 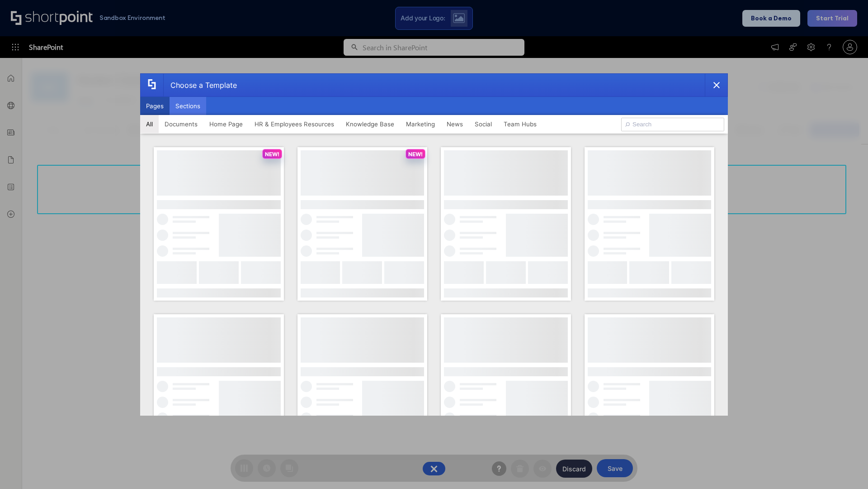 I want to click on button: All, so click(x=149, y=124).